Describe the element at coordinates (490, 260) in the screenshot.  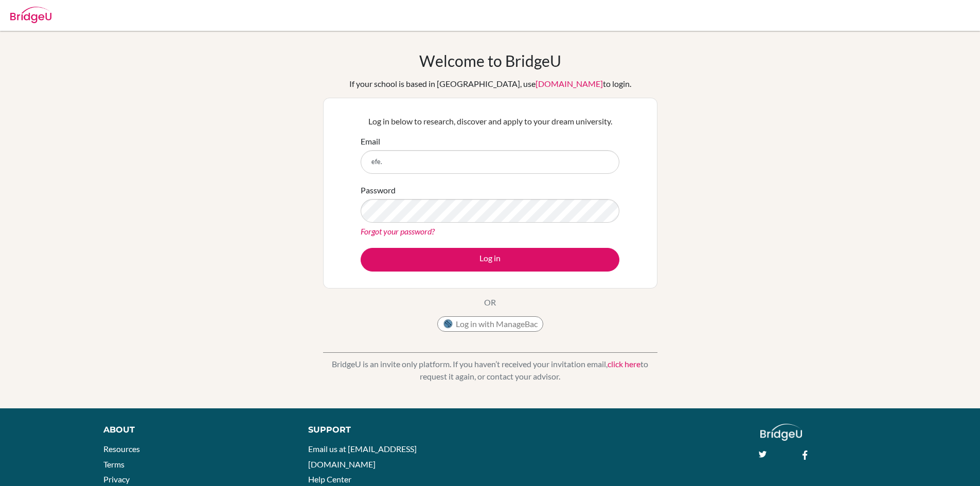
I see `button: Log in` at that location.